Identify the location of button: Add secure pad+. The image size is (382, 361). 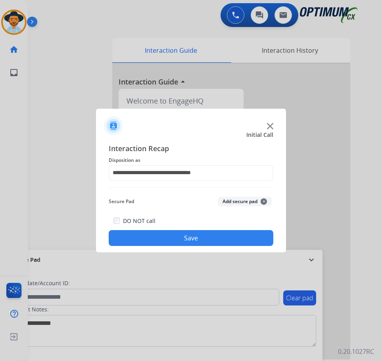
(245, 201).